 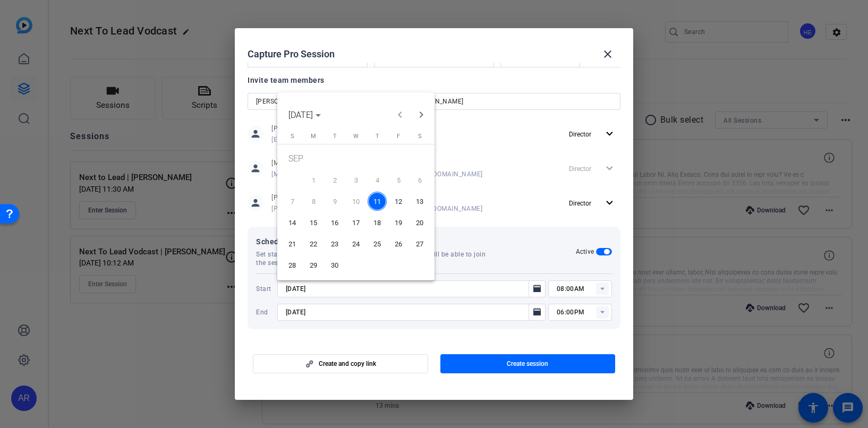 What do you see at coordinates (335, 201) in the screenshot?
I see `button: September 9, 2025` at bounding box center [335, 201].